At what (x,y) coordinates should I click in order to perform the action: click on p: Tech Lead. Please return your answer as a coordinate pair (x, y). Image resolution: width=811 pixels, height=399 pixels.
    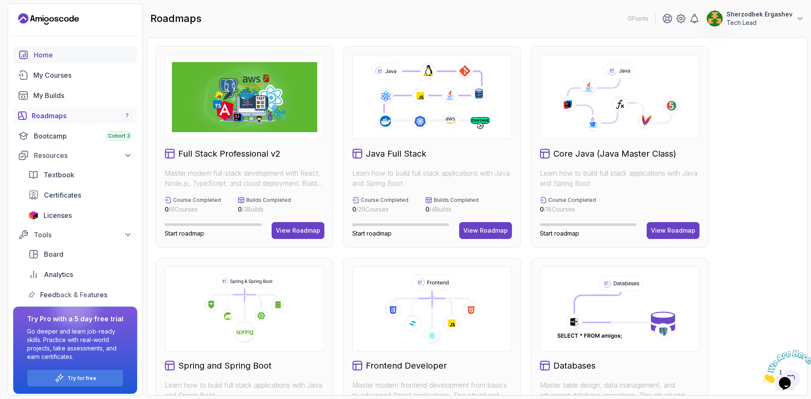
    Looking at the image, I should click on (760, 23).